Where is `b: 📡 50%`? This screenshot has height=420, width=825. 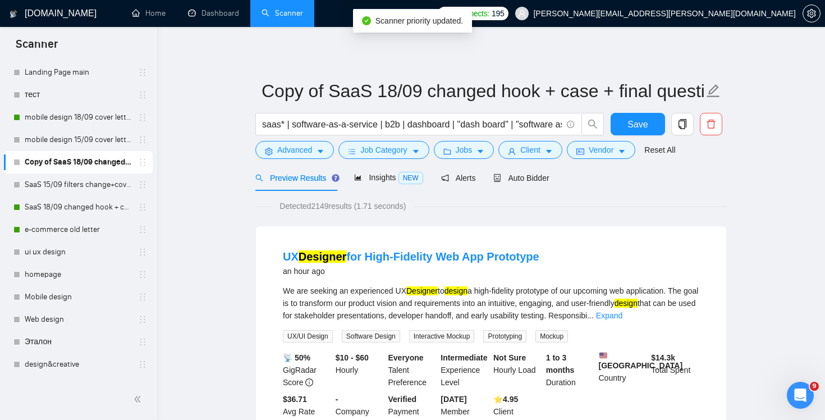
b: 📡 50% is located at coordinates (296, 358).